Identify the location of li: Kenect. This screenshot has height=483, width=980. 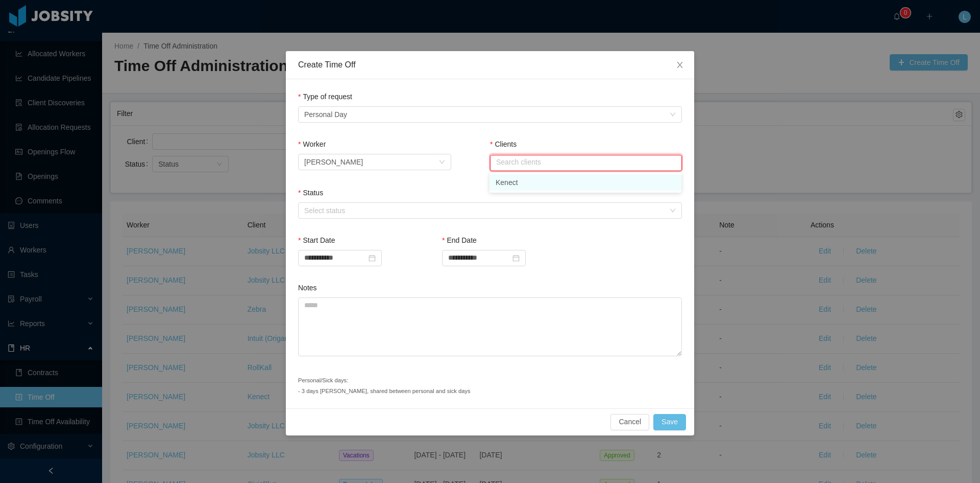
(586, 182).